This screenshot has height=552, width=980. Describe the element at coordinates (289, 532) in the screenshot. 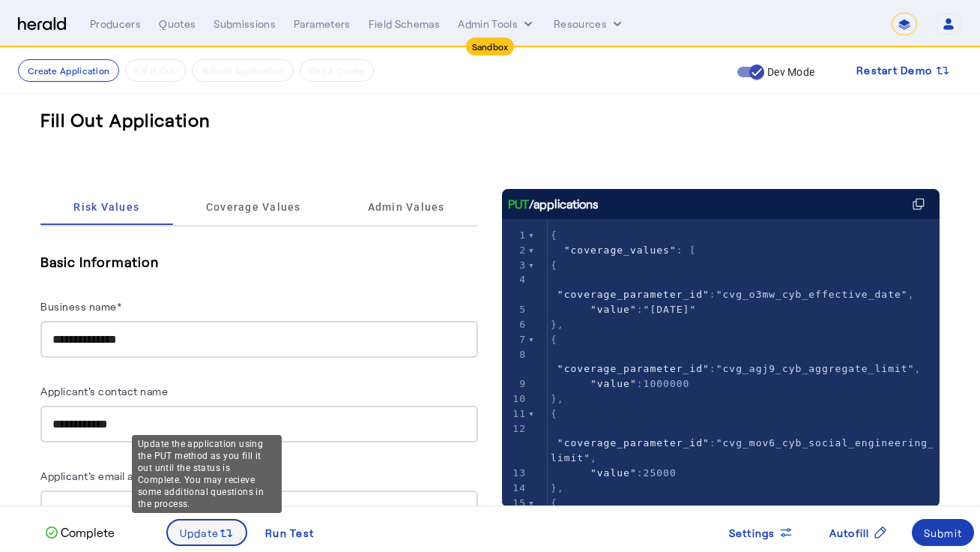

I see `div: Run Test` at that location.